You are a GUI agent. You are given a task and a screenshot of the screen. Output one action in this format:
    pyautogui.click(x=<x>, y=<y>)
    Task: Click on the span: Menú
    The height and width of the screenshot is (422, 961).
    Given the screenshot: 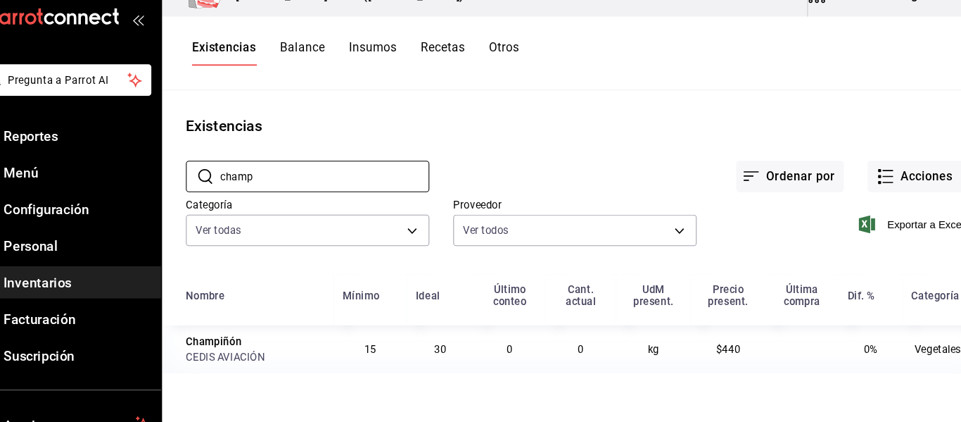 What is the action you would take?
    pyautogui.click(x=102, y=186)
    